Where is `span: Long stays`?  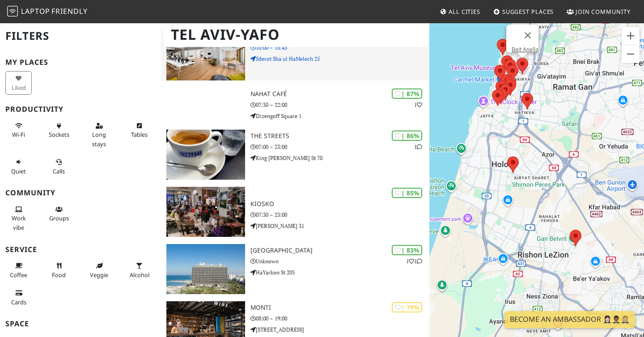 span: Long stays is located at coordinates (99, 139).